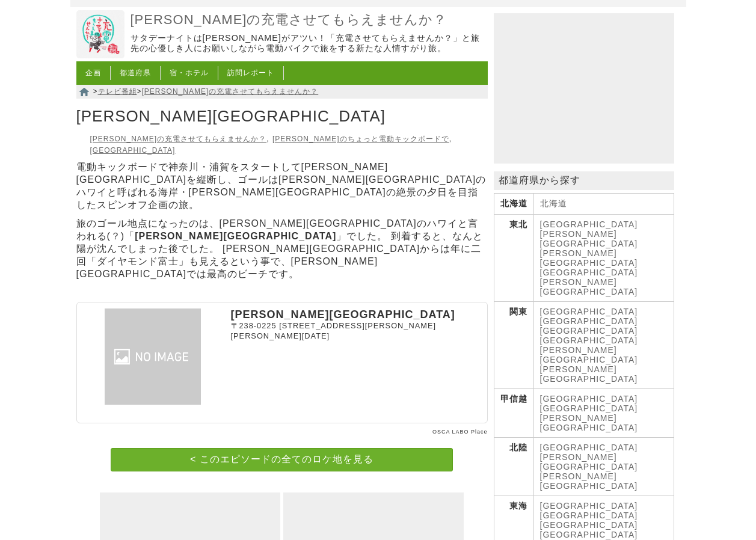  I want to click on span: 〒238-0225, so click(254, 325).